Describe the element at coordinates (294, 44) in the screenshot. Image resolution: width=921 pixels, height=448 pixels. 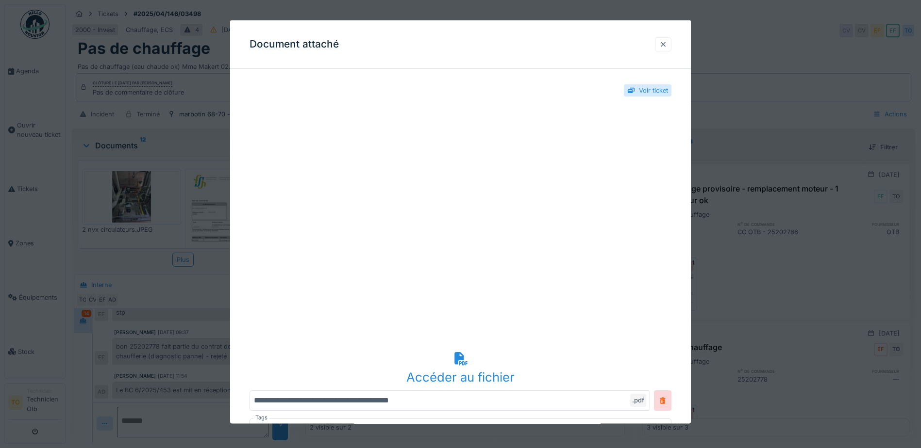
I see `h3: Document attaché` at that location.